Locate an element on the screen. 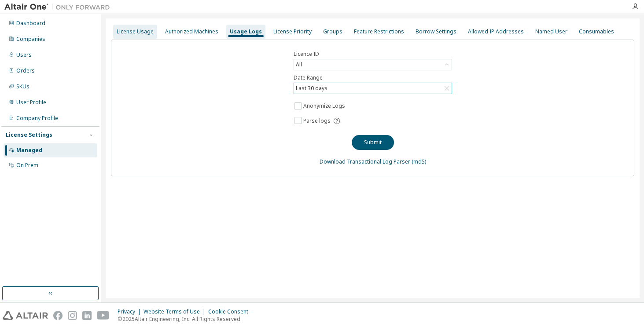  div: Website Terms of Use is located at coordinates (176, 312).